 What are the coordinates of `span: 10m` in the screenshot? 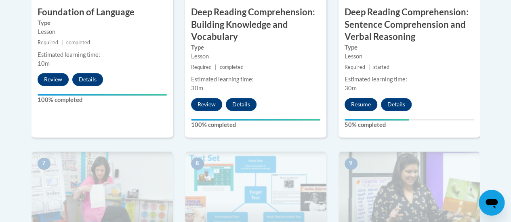 It's located at (44, 63).